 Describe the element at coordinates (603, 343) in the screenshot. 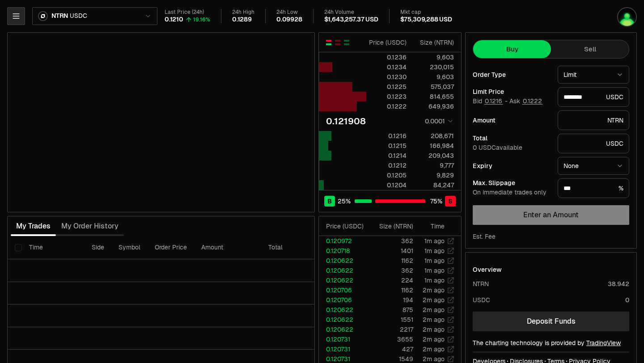

I see `a: TradingView` at that location.